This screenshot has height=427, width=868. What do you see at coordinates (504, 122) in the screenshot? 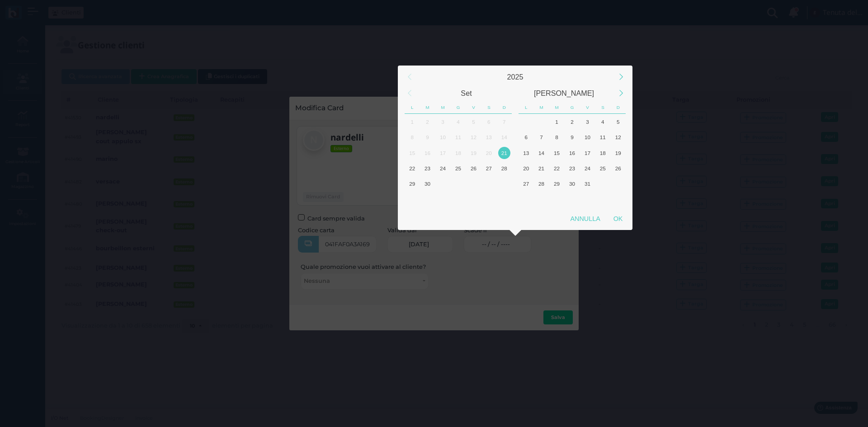
I see `div: 7` at bounding box center [504, 122].